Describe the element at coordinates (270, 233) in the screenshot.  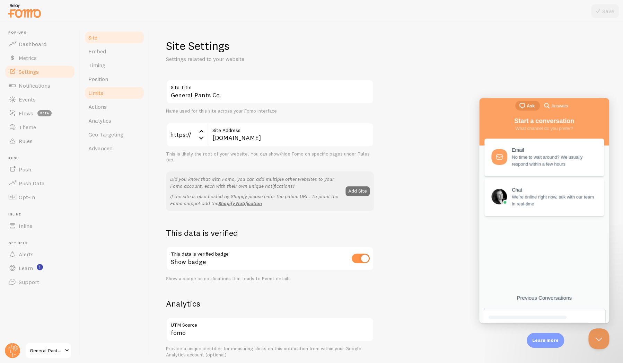
I see `h2: This data is verified` at that location.